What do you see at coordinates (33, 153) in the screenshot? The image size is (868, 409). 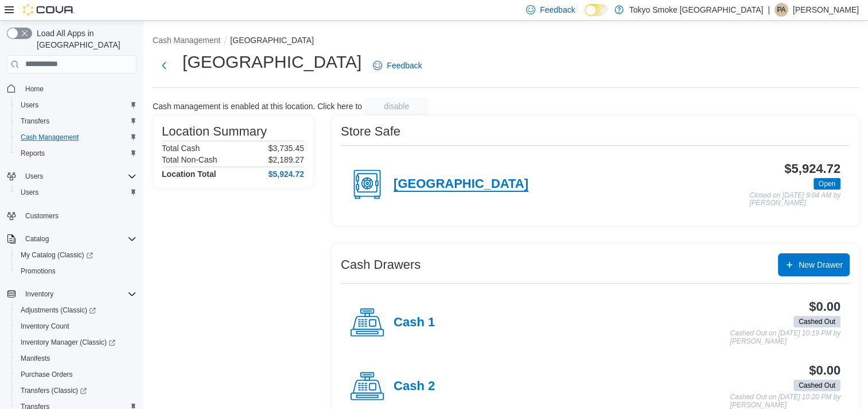 I see `span: Reports` at bounding box center [33, 153].